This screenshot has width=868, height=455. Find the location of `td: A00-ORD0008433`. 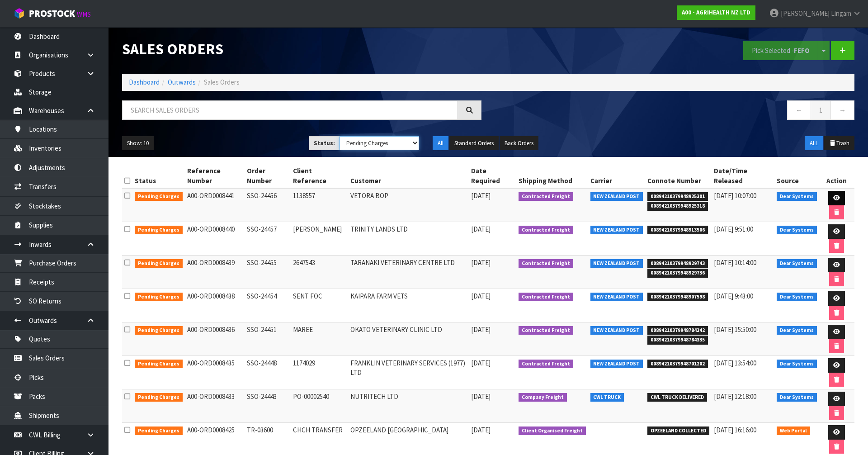

td: A00-ORD0008433 is located at coordinates (215, 405).